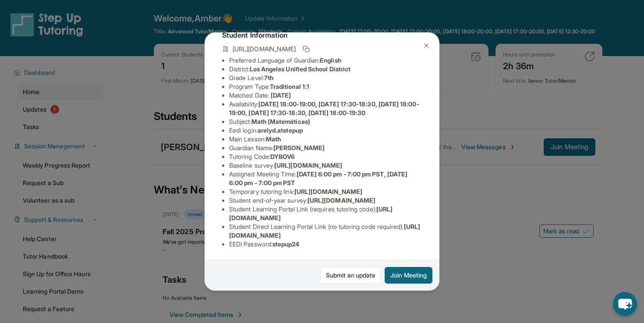 The image size is (644, 323). Describe the element at coordinates (325, 69) in the screenshot. I see `li: District:` at that location.